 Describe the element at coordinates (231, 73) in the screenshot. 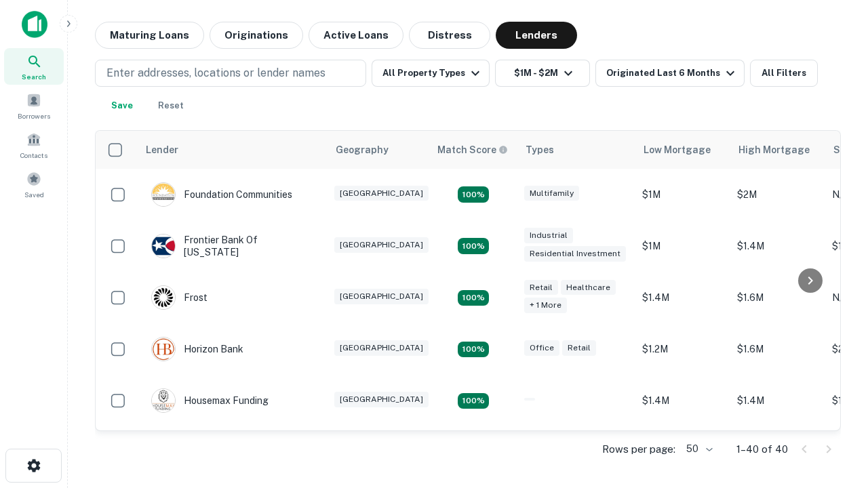

I see `button: Enter addresses, locations or lender names` at that location.